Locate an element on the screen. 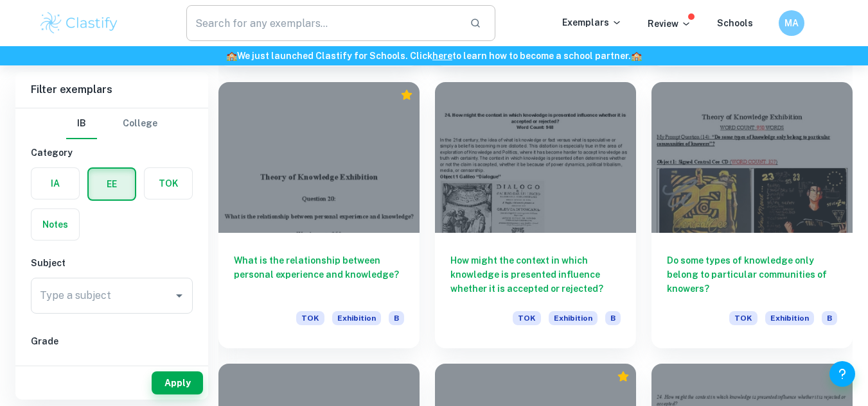  h6: Category is located at coordinates (112, 153).